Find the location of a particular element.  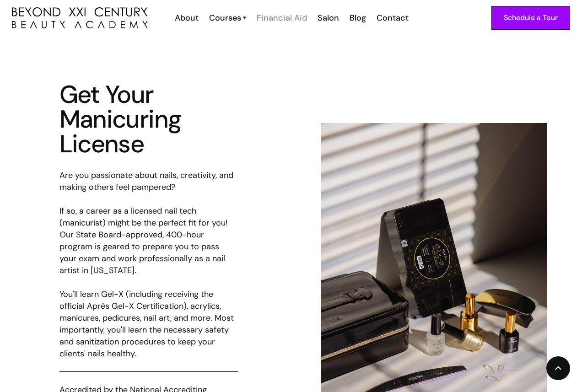

a: Courses is located at coordinates (227, 18).